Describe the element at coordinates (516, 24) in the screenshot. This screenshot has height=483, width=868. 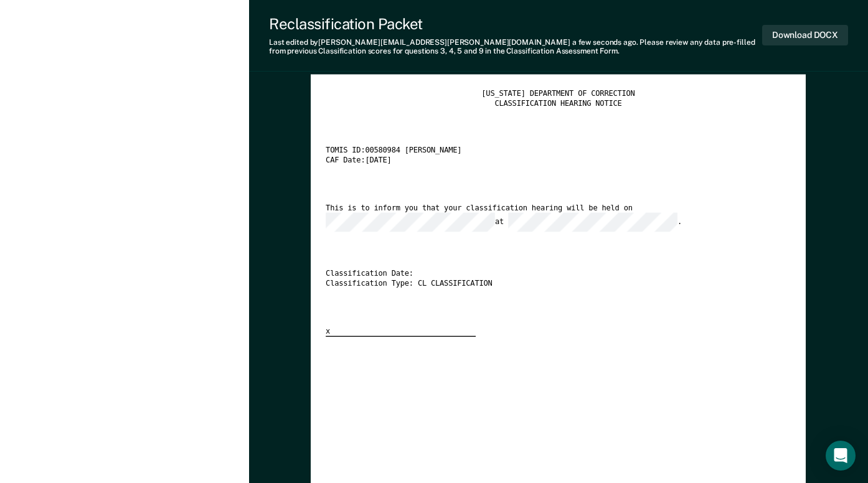
I see `div: Reclassification Packet` at that location.